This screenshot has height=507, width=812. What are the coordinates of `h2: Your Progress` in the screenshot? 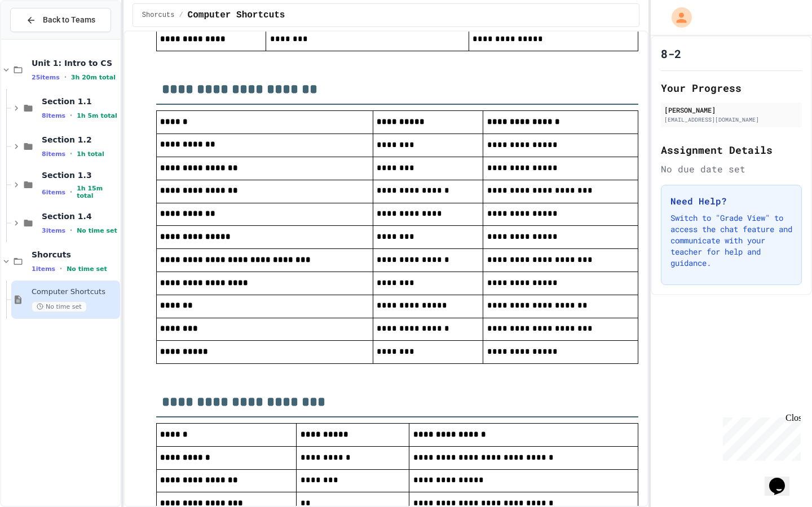 It's located at (732, 88).